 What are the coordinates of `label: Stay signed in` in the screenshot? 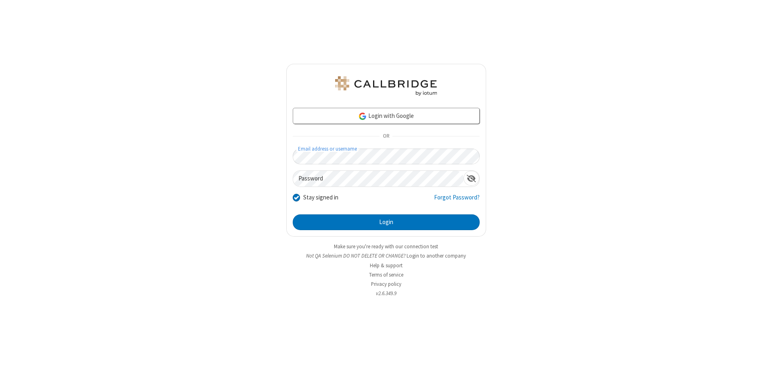 It's located at (321, 197).